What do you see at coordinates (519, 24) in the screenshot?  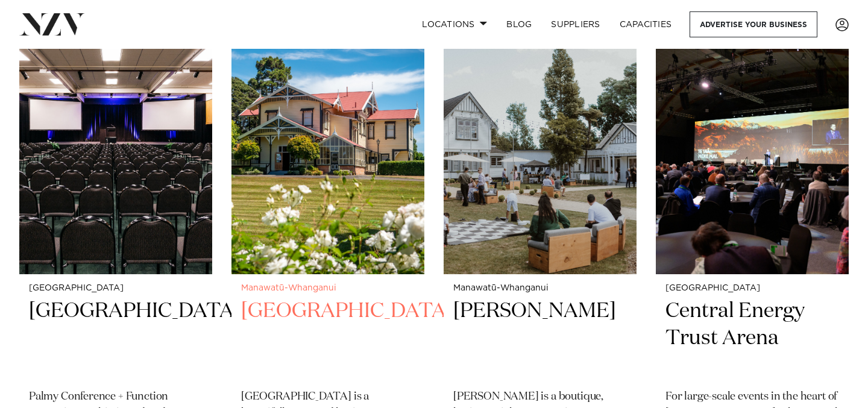 I see `a: BLOG` at bounding box center [519, 24].